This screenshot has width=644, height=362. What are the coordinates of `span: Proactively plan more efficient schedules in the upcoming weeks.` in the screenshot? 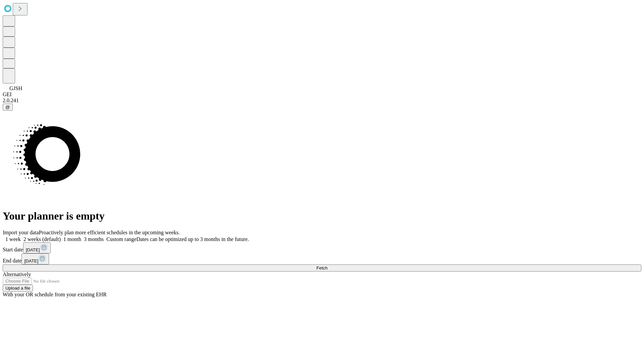 It's located at (109, 232).